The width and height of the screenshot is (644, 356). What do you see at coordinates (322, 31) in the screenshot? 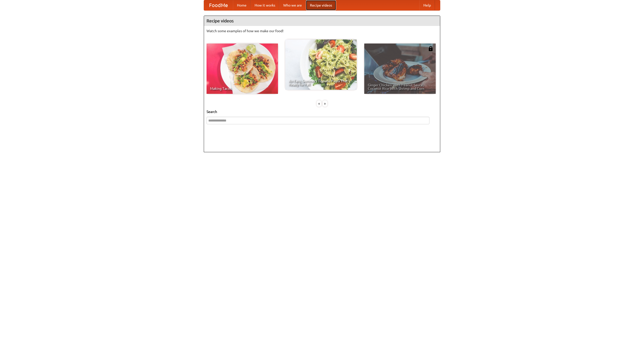
I see `p: Watch some examples of how we make our food!` at bounding box center [322, 31].